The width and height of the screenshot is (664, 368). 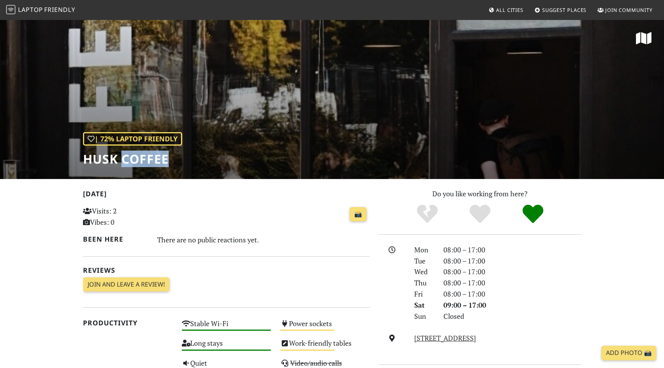 I want to click on a: Add Photo 📸, so click(x=628, y=353).